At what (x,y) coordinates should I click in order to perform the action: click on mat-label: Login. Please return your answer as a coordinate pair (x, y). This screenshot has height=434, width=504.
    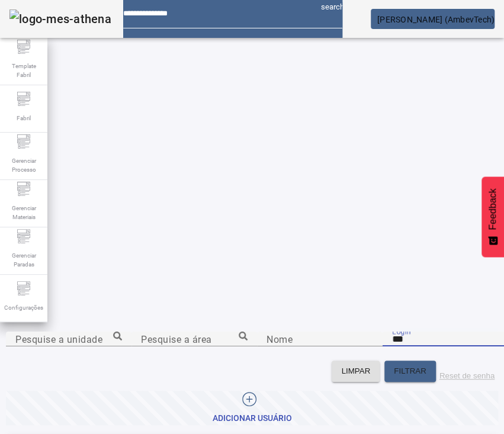
    Looking at the image, I should click on (402, 332).